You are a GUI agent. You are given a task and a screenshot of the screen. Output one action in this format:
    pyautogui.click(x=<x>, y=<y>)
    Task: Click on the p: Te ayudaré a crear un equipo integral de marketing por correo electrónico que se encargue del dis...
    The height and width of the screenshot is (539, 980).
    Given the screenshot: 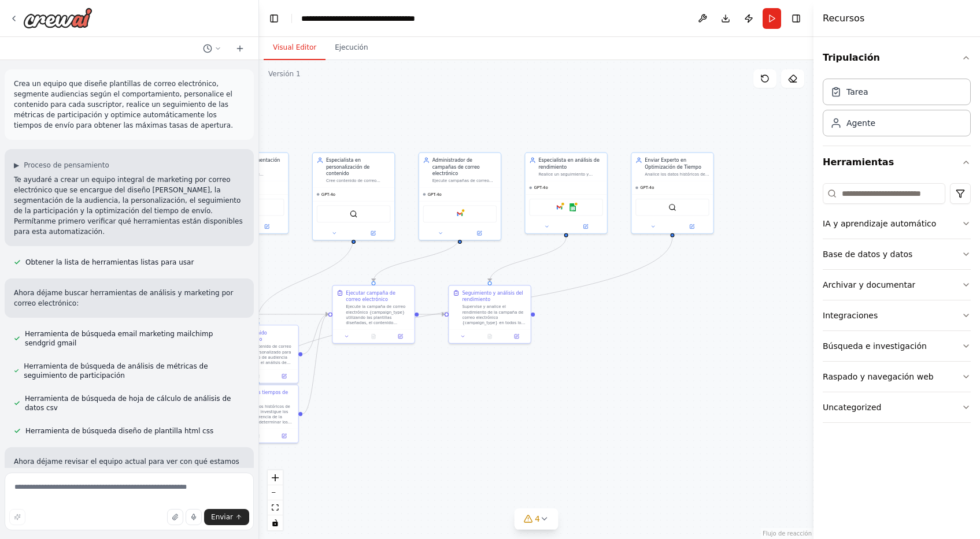 What is the action you would take?
    pyautogui.click(x=129, y=205)
    